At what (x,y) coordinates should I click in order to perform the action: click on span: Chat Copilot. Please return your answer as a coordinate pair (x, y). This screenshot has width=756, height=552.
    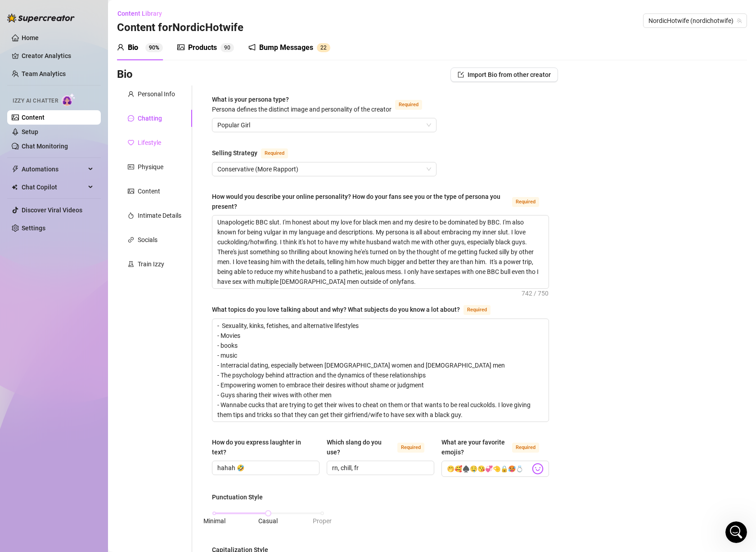
    Looking at the image, I should click on (53, 187).